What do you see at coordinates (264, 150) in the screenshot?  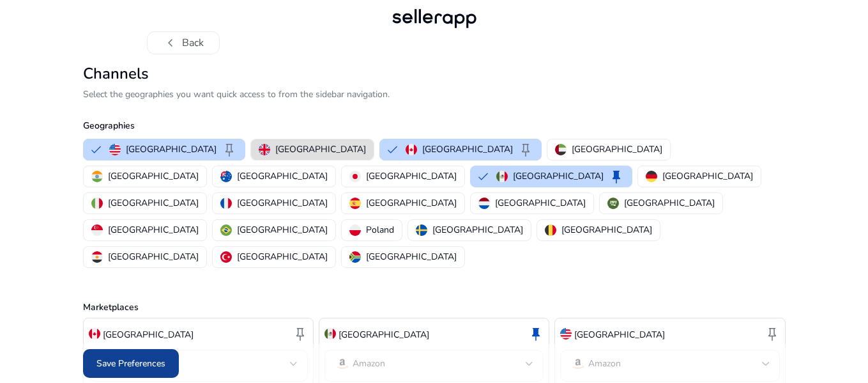 I see `img: uk.svg` at bounding box center [264, 150].